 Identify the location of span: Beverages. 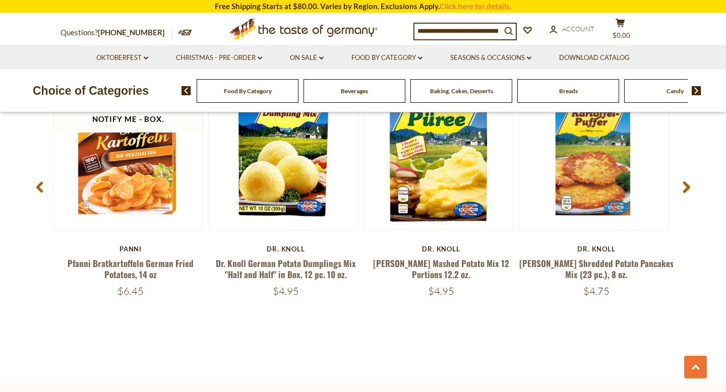
(354, 91).